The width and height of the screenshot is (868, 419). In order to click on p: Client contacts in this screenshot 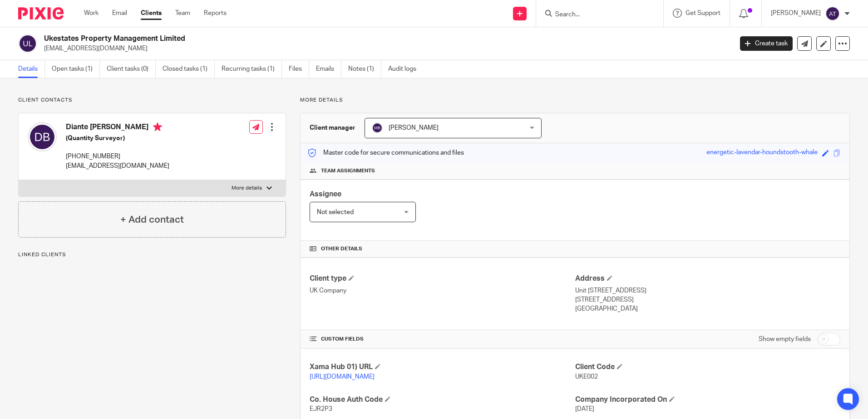, I will do `click(152, 100)`.